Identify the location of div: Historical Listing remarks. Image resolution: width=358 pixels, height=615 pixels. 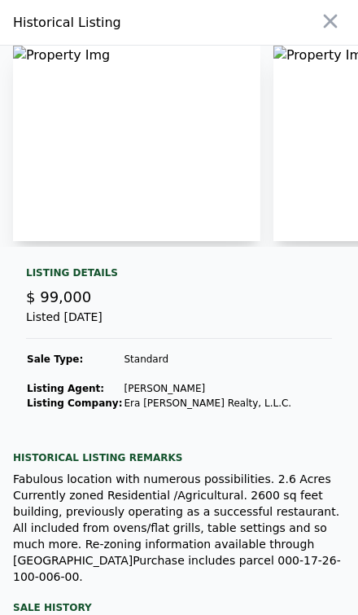
(179, 457).